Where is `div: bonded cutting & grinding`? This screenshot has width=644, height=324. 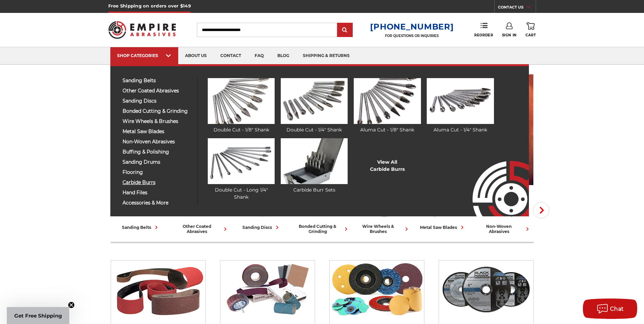 div: bonded cutting & grinding is located at coordinates (322, 229).